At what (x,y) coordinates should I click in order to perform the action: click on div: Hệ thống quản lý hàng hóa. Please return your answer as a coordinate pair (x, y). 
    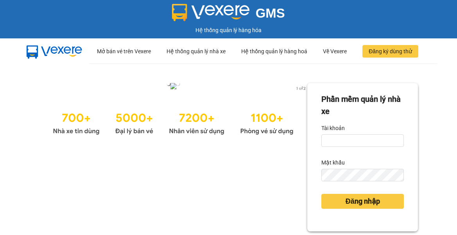
    Looking at the image, I should click on (229, 30).